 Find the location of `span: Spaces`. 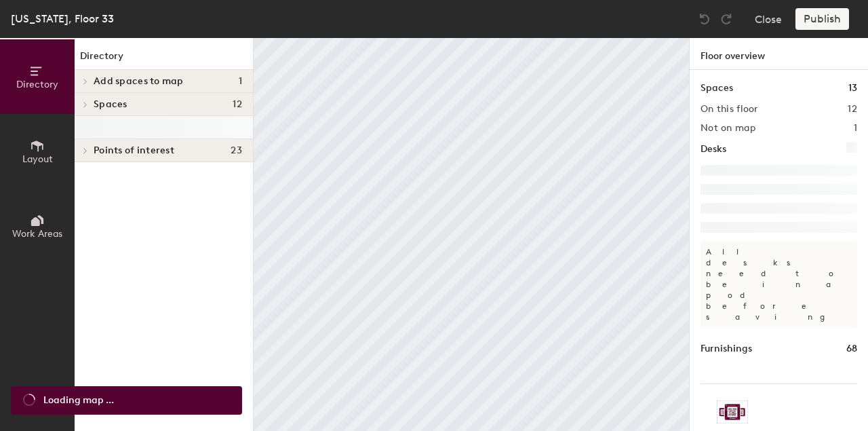

span: Spaces is located at coordinates (111, 105).